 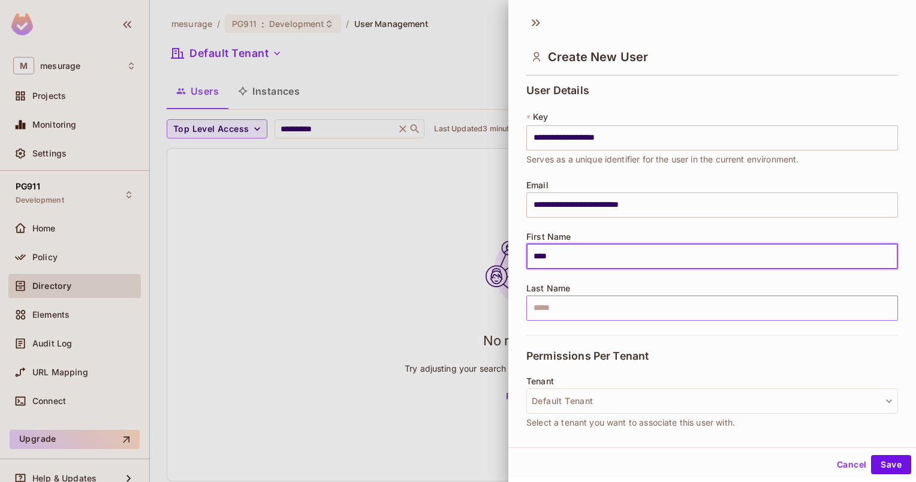 I want to click on span: User Details, so click(x=557, y=90).